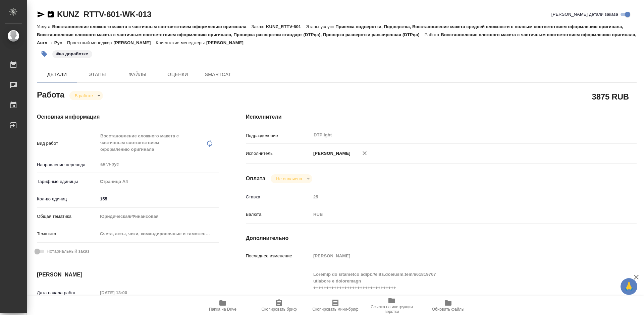  What do you see at coordinates (158, 216) in the screenshot?
I see `div: Юридическая/Финансовая` at bounding box center [158, 216].